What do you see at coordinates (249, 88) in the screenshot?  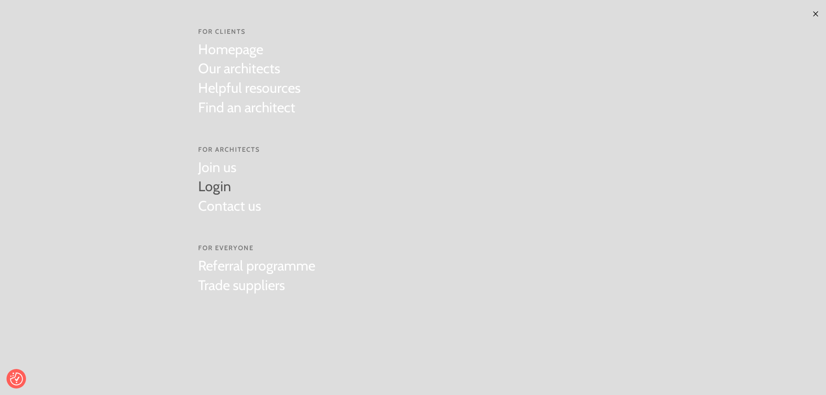 I see `a: Helpful resources` at bounding box center [249, 88].